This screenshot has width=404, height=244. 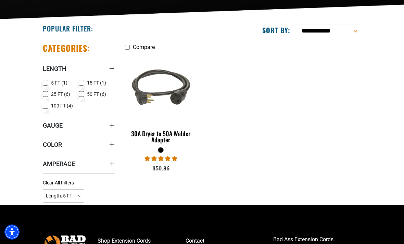 What do you see at coordinates (97, 94) in the screenshot?
I see `span: 50 FT (6)` at bounding box center [97, 94].